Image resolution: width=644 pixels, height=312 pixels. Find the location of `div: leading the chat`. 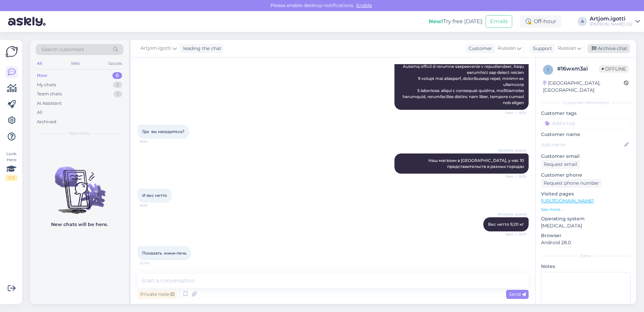

div: leading the chat is located at coordinates (201, 48).